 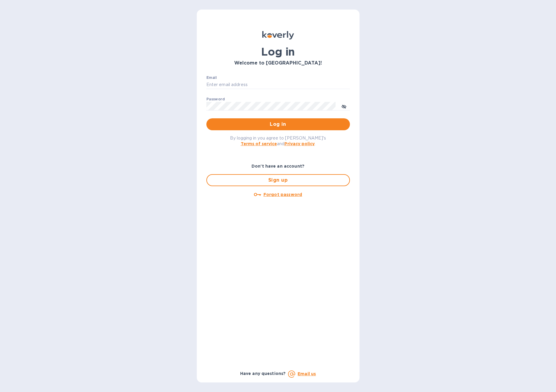 What do you see at coordinates (278, 52) in the screenshot?
I see `h1: Log in` at bounding box center [278, 52].